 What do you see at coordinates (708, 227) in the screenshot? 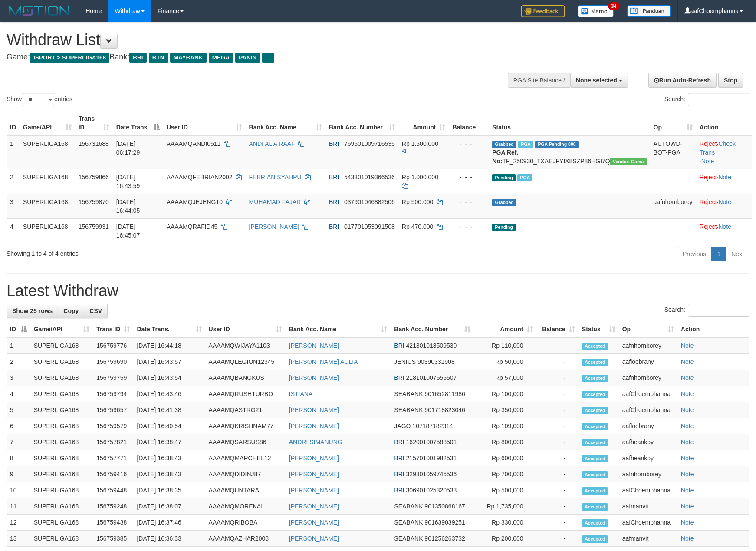
I see `a: Reject` at bounding box center [708, 227].